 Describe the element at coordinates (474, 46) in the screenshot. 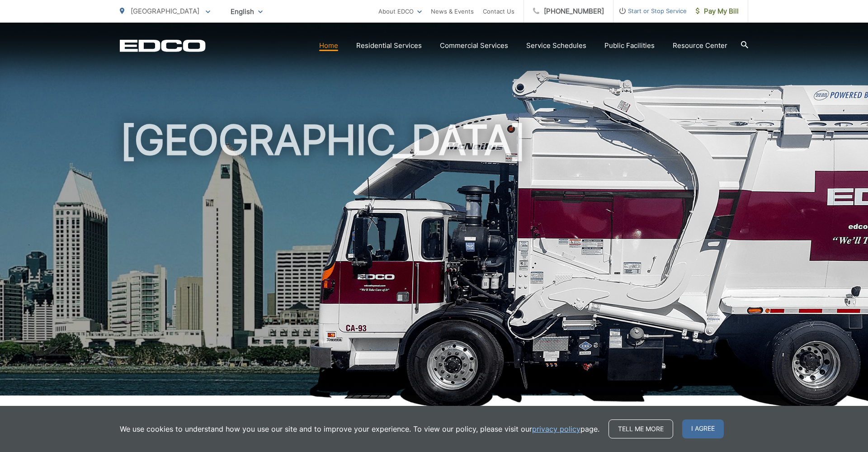

I see `a: Commercial Services` at that location.